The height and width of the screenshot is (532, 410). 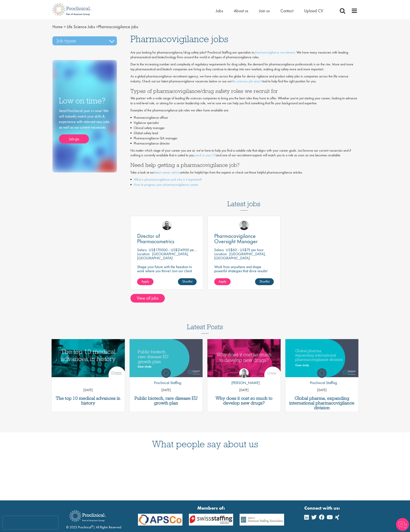 What do you see at coordinates (177, 250) in the screenshot?
I see `p: US$170000 - US$214900 per annum` at bounding box center [177, 250].